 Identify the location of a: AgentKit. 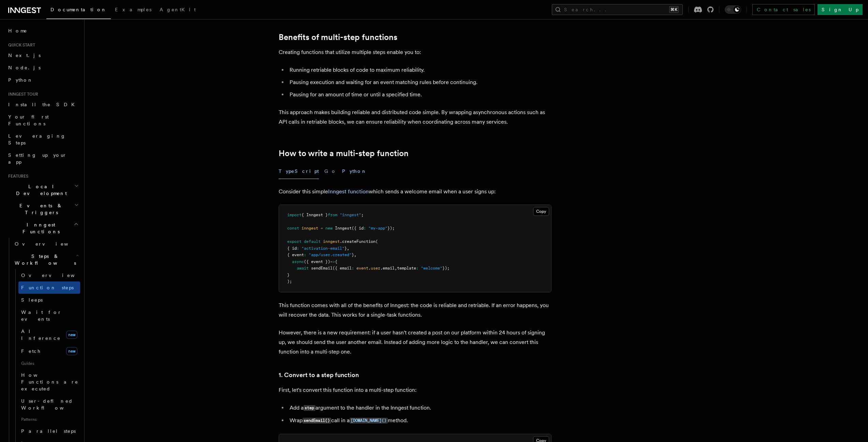
(178, 10).